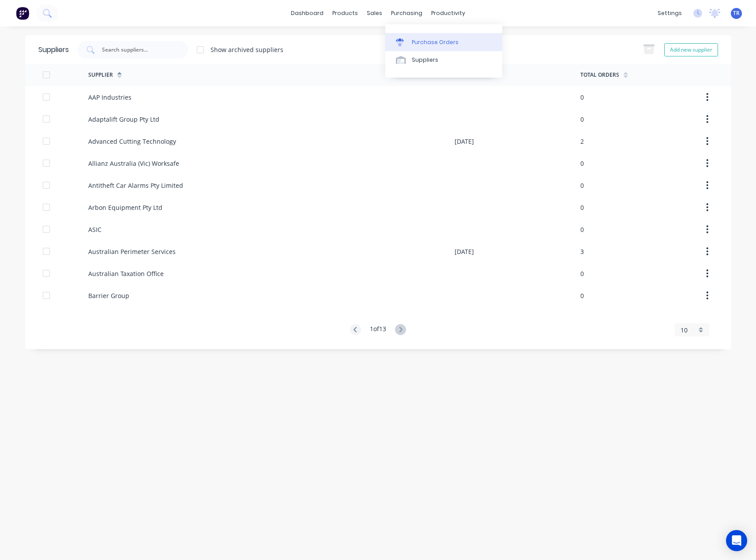 Image resolution: width=756 pixels, height=560 pixels. I want to click on div: Purchase Orders, so click(435, 42).